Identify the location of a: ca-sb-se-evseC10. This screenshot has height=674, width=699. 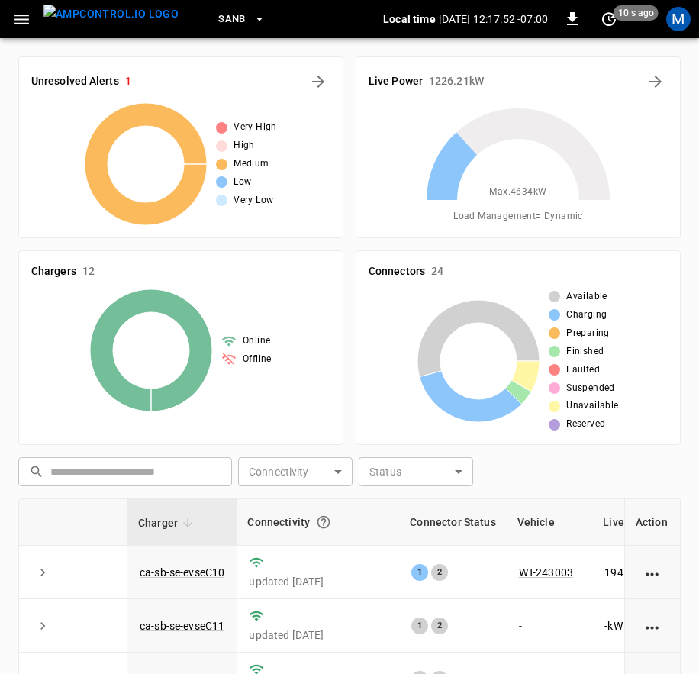
(182, 573).